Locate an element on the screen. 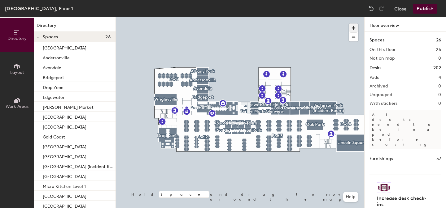 This screenshot has width=446, height=208. h1: 57 is located at coordinates (438, 159).